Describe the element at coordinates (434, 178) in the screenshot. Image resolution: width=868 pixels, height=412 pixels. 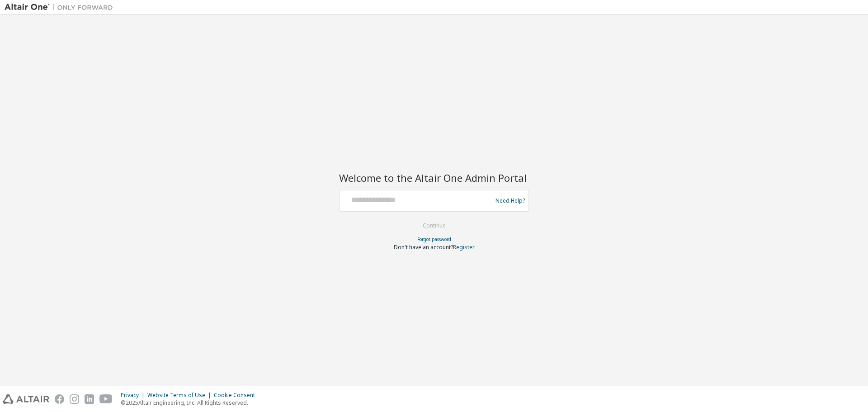
I see `h2: Welcome to the Altair One Admin Portal` at that location.